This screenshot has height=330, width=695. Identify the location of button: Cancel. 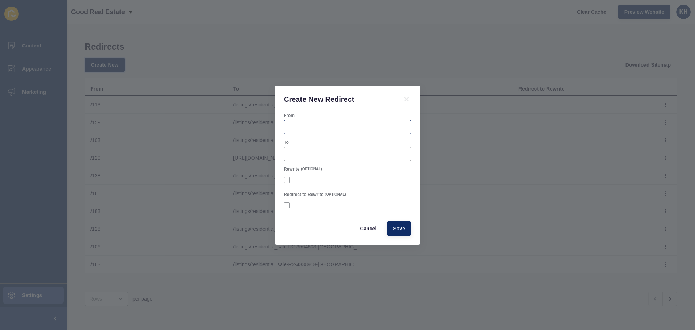
(368, 228).